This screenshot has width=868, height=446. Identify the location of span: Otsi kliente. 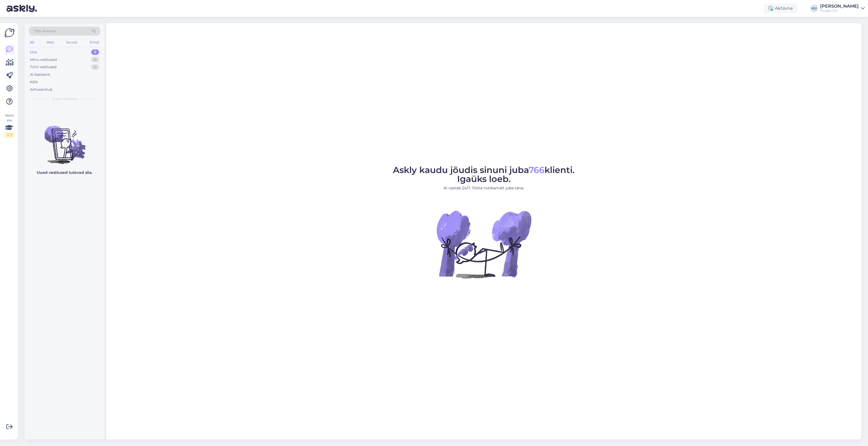
(45, 31).